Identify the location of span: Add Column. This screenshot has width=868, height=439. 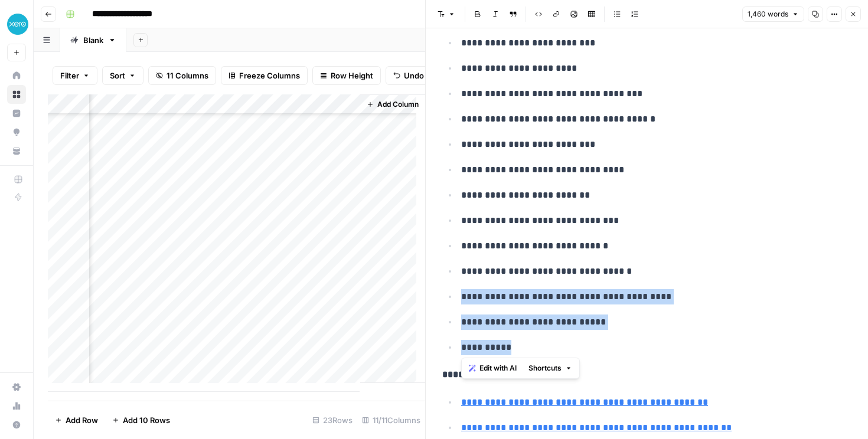
(398, 104).